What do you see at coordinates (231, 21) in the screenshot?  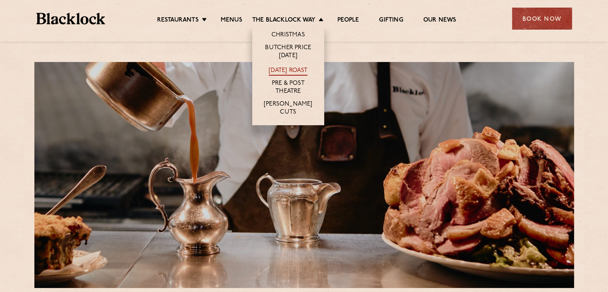 I see `a: Menus` at bounding box center [231, 21].